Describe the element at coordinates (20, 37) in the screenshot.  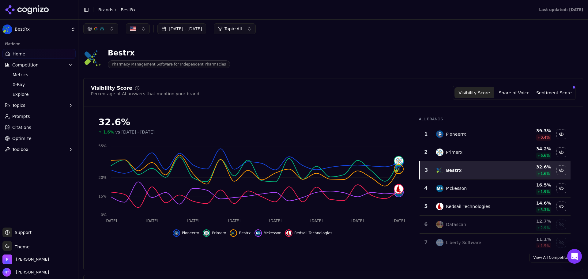
I see `abbr: Enabling validation will send analytics events to the Bazaarvoice validation service. If an event...` at that location.